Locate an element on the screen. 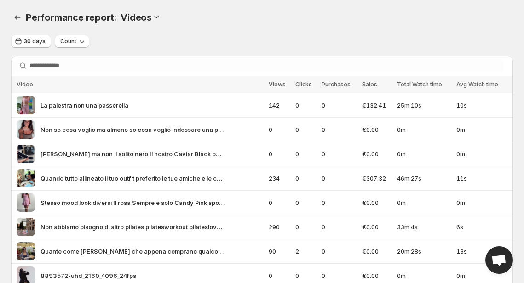 This screenshot has width=524, height=283. span: 13s is located at coordinates (482, 252).